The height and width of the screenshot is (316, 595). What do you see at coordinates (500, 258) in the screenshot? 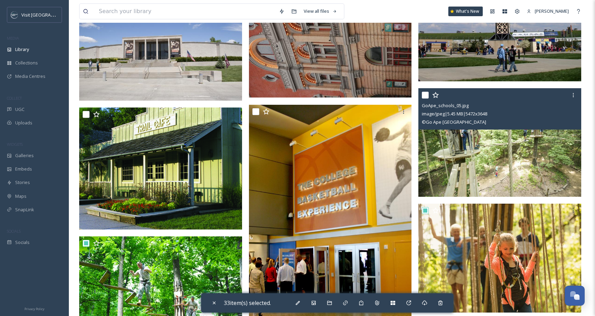
I see `img: GoApe_family_03.jpg` at bounding box center [500, 258].